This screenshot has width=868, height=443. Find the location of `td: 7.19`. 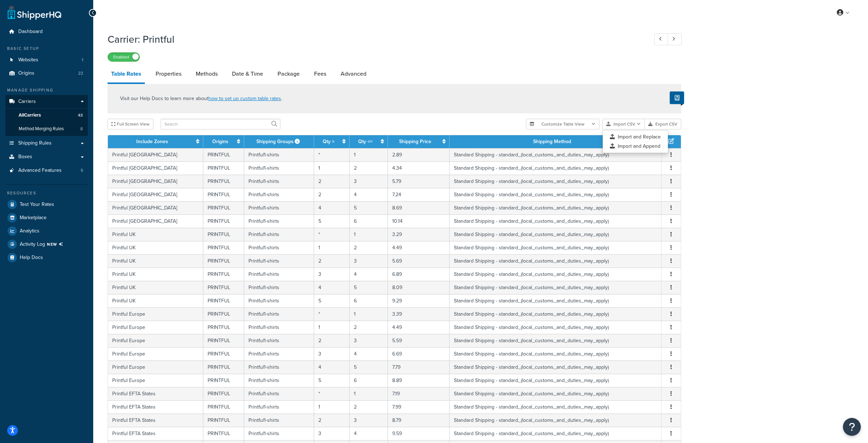

td: 7.19 is located at coordinates (418, 393).